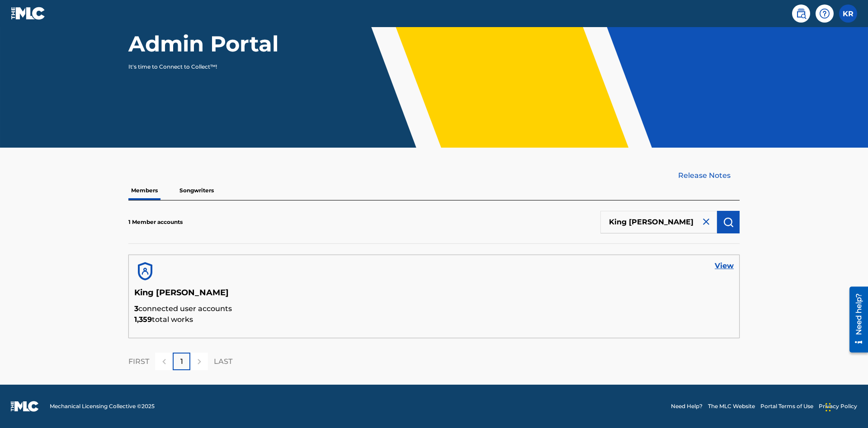 This screenshot has width=868, height=428. What do you see at coordinates (28, 13) in the screenshot?
I see `img: MLC Logo` at bounding box center [28, 13].